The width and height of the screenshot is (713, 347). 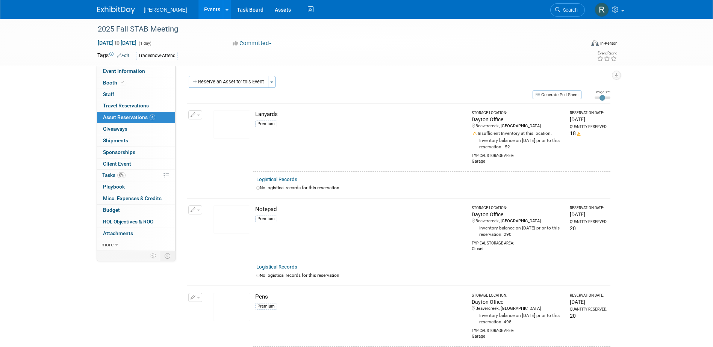 I want to click on span: to, so click(x=117, y=43).